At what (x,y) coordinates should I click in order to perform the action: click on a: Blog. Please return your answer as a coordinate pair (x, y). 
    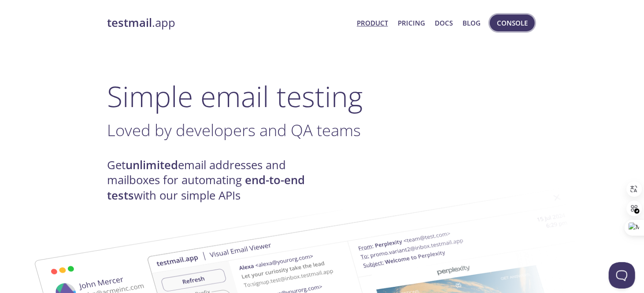
    Looking at the image, I should click on (471, 23).